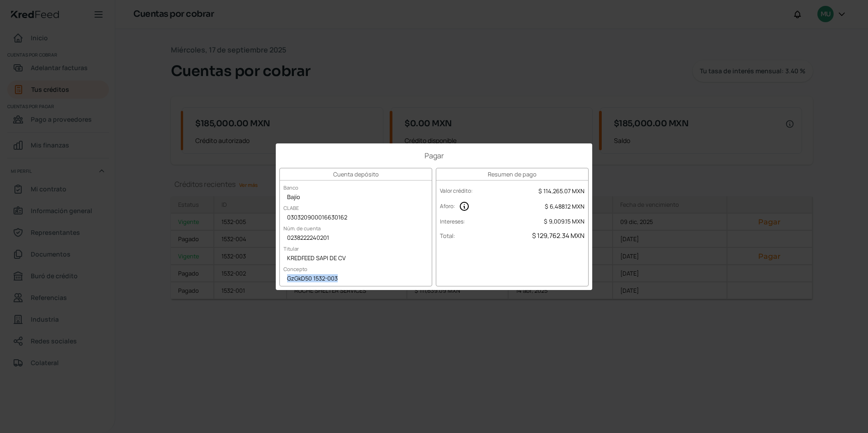 This screenshot has width=868, height=433. Describe the element at coordinates (356, 258) in the screenshot. I see `div: KREDFEED SAPI DE CV` at that location.